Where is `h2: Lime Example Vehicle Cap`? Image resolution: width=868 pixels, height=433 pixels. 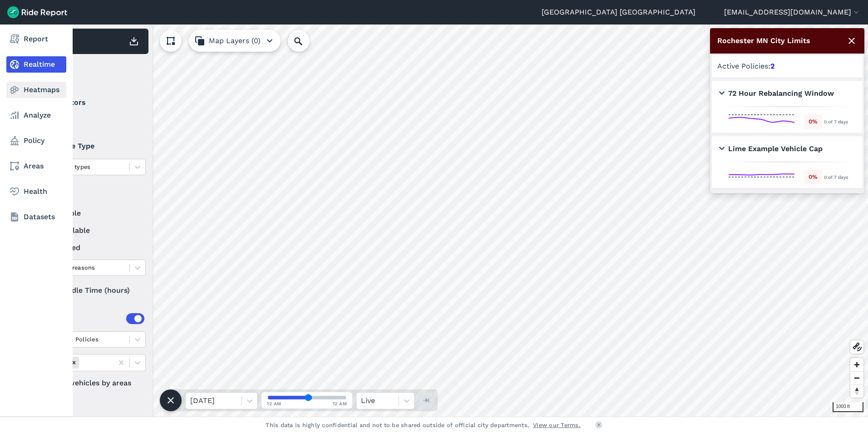 h2: Lime Example Vehicle Cap is located at coordinates (771, 149).